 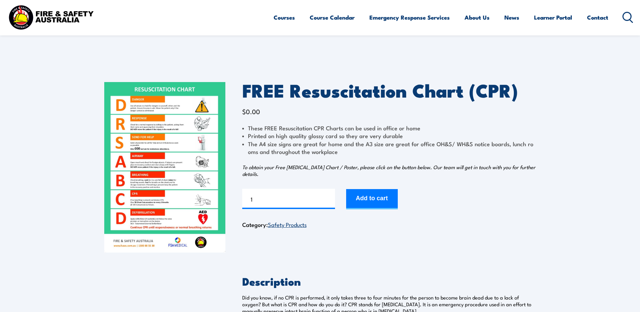 I want to click on h1: FREE Resuscitation Chart (CPR), so click(x=389, y=90).